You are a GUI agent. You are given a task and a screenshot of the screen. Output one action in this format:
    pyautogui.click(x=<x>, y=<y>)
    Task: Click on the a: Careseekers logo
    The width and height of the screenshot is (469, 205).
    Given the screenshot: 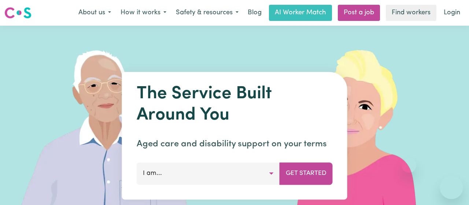 What is the action you would take?
    pyautogui.click(x=18, y=13)
    